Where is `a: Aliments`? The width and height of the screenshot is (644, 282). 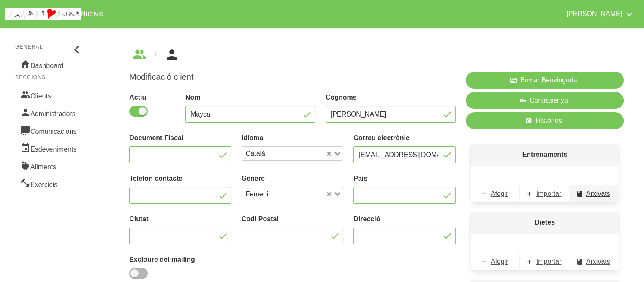 a: Aliments is located at coordinates (49, 166).